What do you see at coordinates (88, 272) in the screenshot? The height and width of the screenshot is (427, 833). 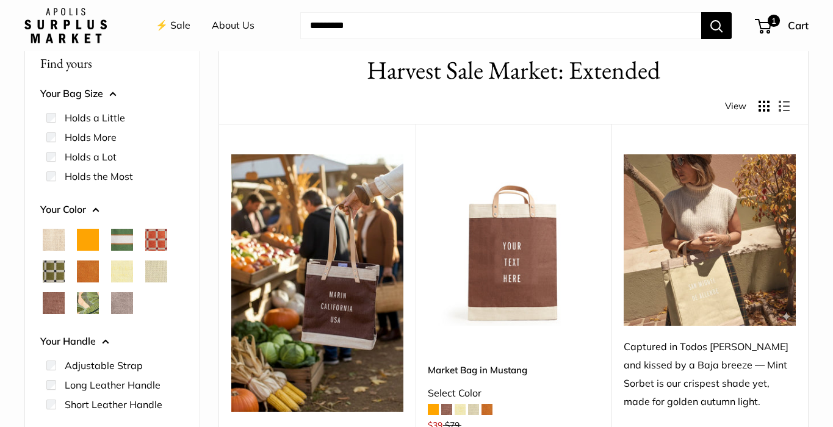 I see `button: Cognac` at bounding box center [88, 272].